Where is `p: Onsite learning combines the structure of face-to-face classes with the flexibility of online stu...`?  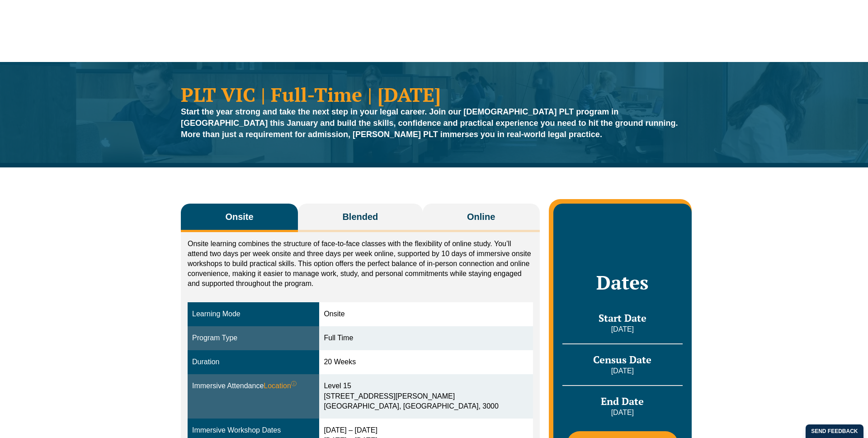 p: Onsite learning combines the structure of face-to-face classes with the flexibility of online stu... is located at coordinates (360, 263).